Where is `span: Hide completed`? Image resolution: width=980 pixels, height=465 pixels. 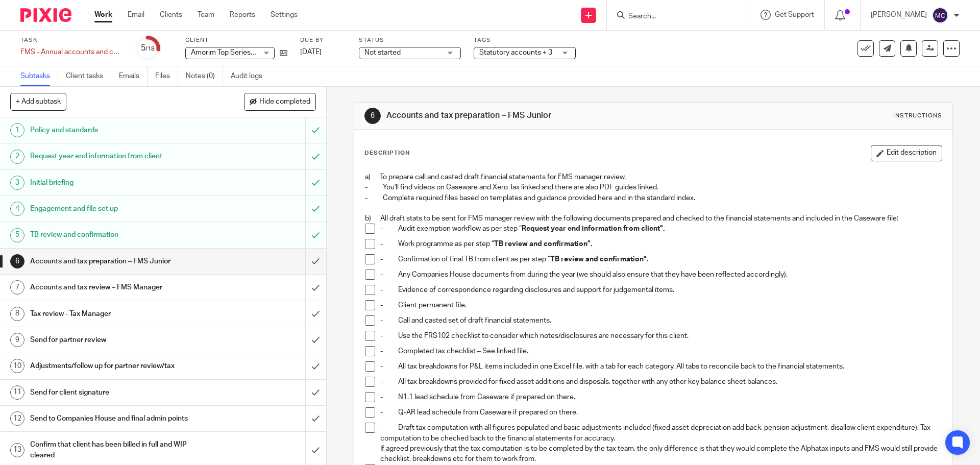
span: Hide completed is located at coordinates (285, 102).